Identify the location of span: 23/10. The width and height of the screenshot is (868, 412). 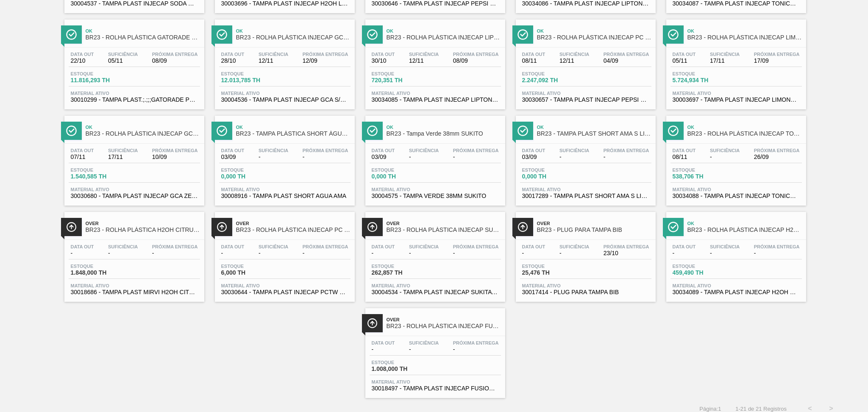
(626, 253).